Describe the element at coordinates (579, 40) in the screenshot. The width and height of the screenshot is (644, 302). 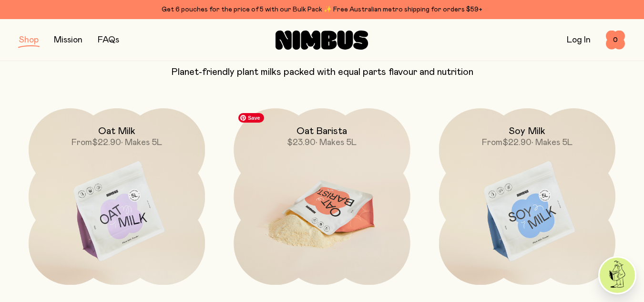
I see `a: Log In` at that location.